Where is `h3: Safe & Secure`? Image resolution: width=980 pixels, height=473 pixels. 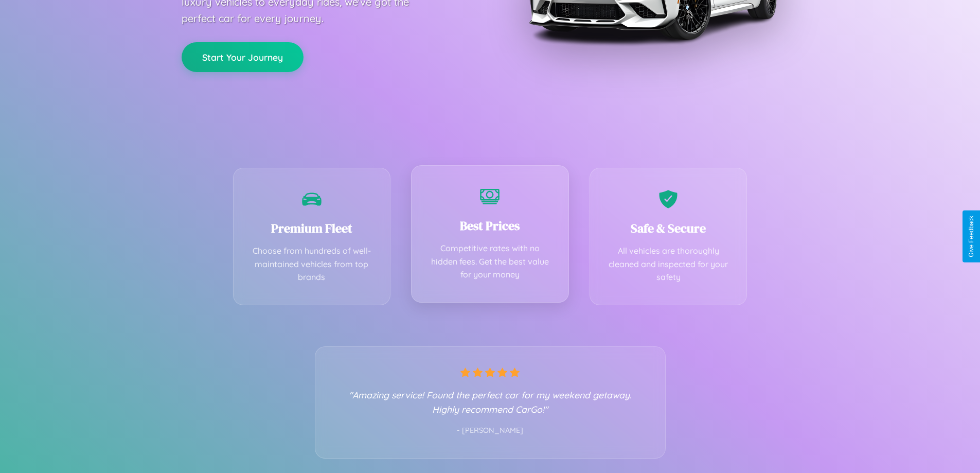 h3: Safe & Secure is located at coordinates (669, 228).